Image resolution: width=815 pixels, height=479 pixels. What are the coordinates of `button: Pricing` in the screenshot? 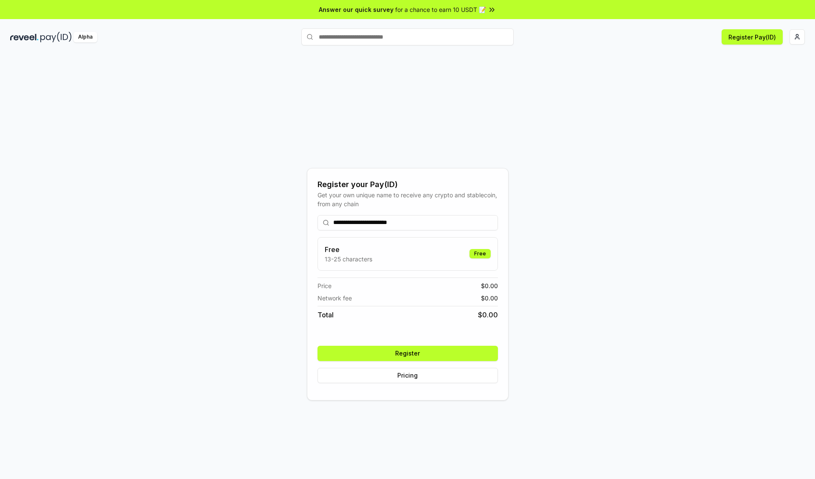 It's located at (408, 376).